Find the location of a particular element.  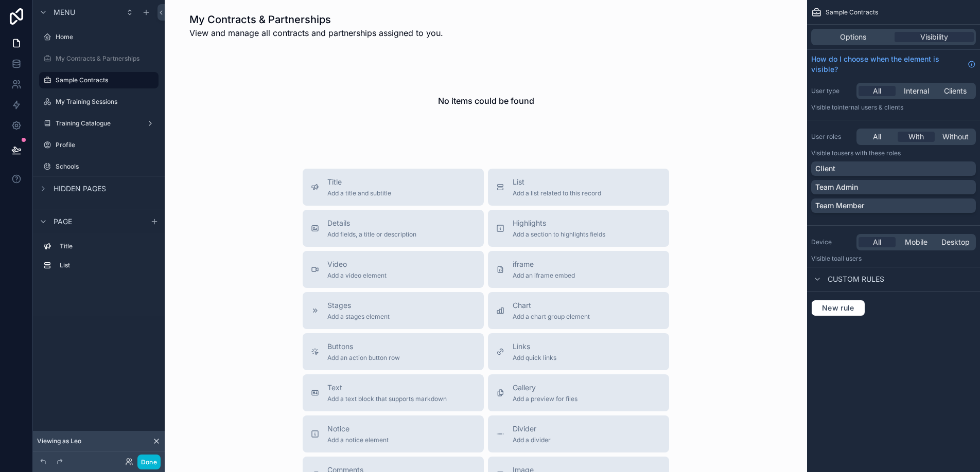

span: Add an action button row is located at coordinates (363, 358).